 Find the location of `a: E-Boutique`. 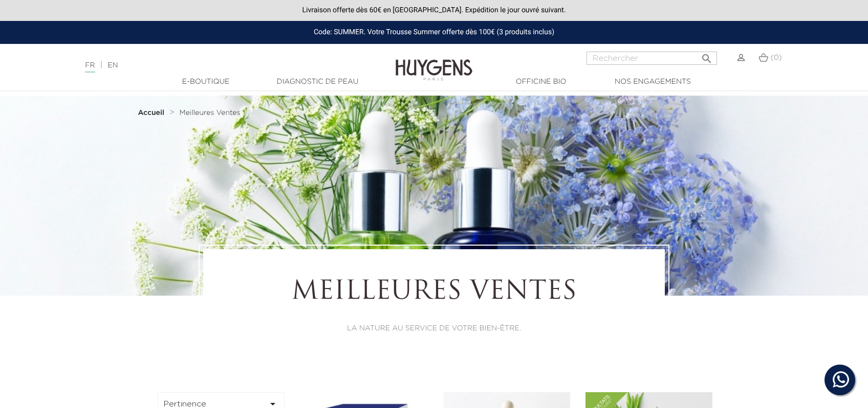

a: E-Boutique is located at coordinates (206, 82).